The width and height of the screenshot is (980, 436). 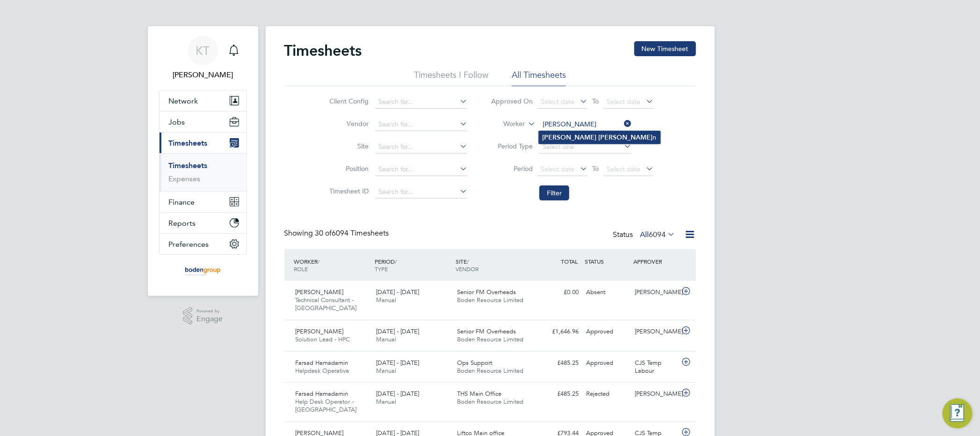 I want to click on span: TOTAL, so click(x=570, y=261).